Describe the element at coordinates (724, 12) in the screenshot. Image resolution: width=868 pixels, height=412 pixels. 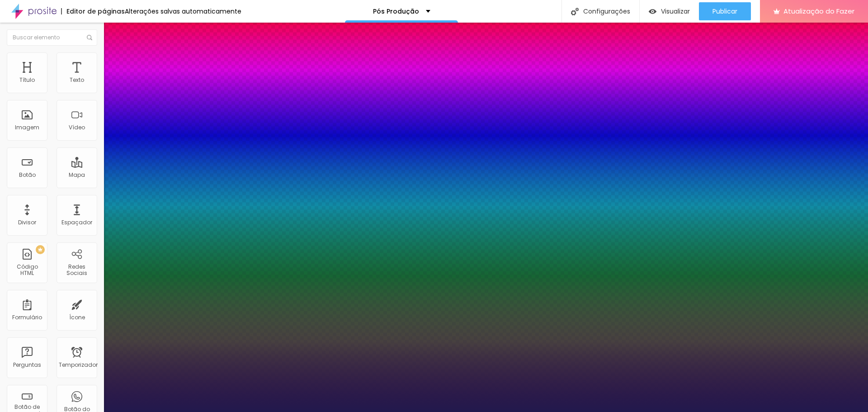
I see `font: Publicar` at that location.